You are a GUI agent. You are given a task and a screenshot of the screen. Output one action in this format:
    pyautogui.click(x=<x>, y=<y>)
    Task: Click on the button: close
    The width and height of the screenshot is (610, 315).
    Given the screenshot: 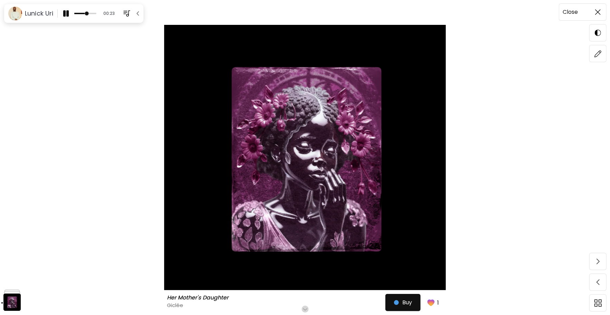 What is the action you would take?
    pyautogui.click(x=138, y=13)
    